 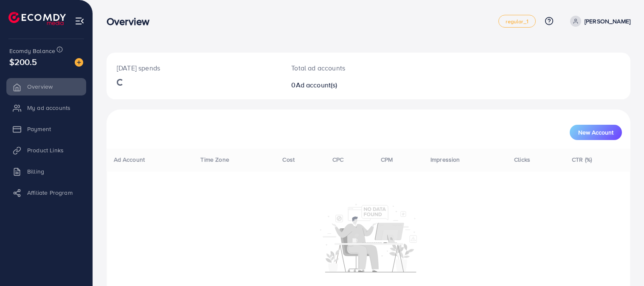 I want to click on img: image, so click(x=79, y=62).